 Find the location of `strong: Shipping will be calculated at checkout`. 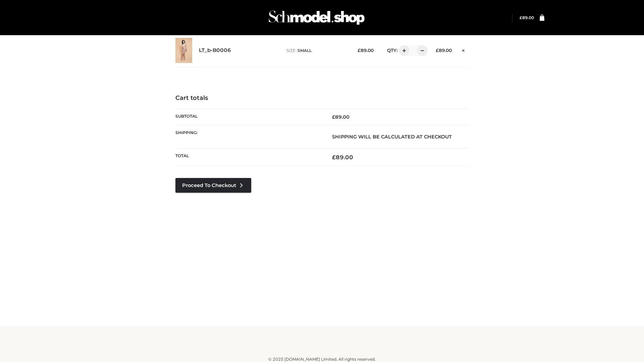

strong: Shipping will be calculated at checkout is located at coordinates (392, 137).